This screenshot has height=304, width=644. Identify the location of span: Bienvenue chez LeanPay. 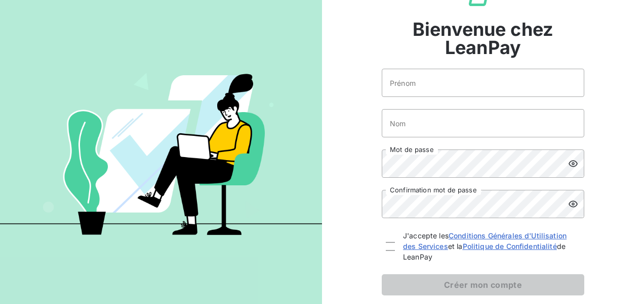
(483, 39).